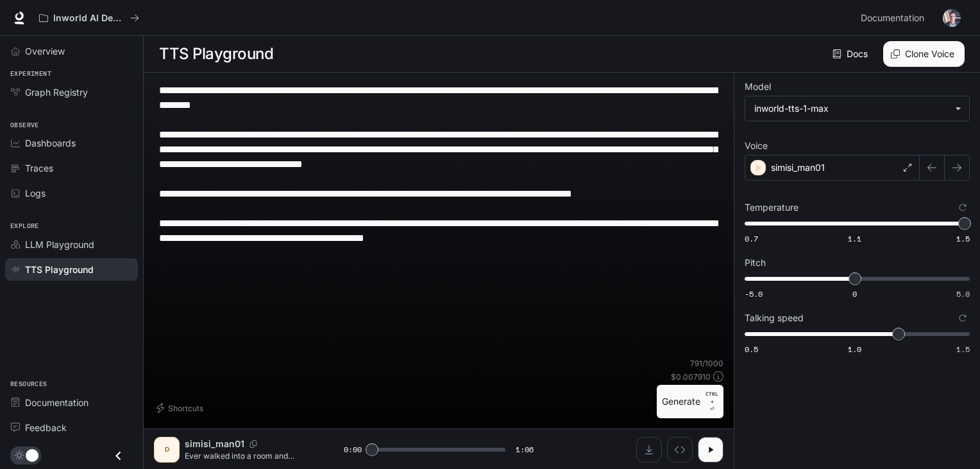  Describe the element at coordinates (60, 244) in the screenshot. I see `span: LLM Playground` at that location.